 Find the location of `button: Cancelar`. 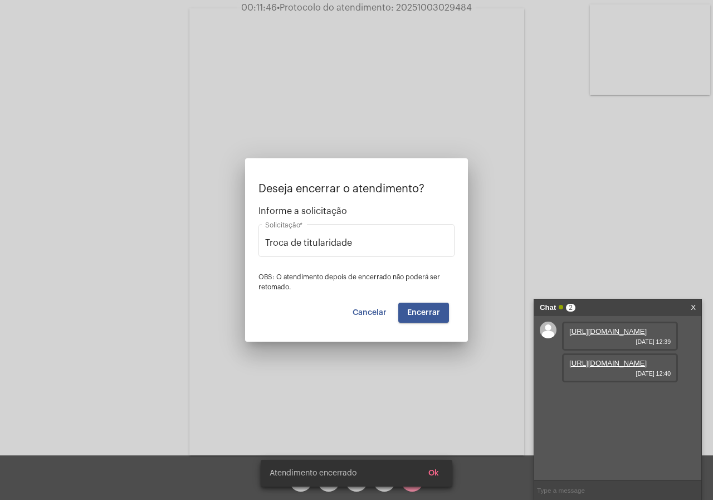

button: Cancelar is located at coordinates (369, 312).